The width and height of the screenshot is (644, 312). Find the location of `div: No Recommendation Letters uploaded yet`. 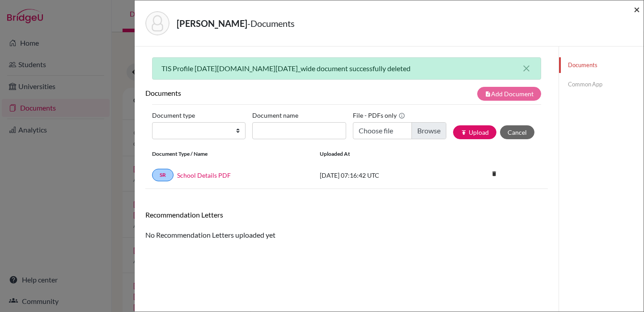

div: No Recommendation Letters uploaded yet is located at coordinates (347, 225).